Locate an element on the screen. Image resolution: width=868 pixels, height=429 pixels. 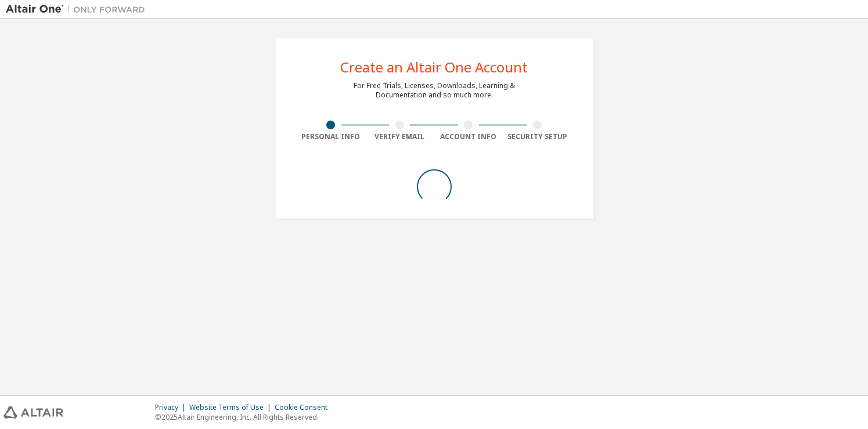
div: Verify Email is located at coordinates (399, 137).